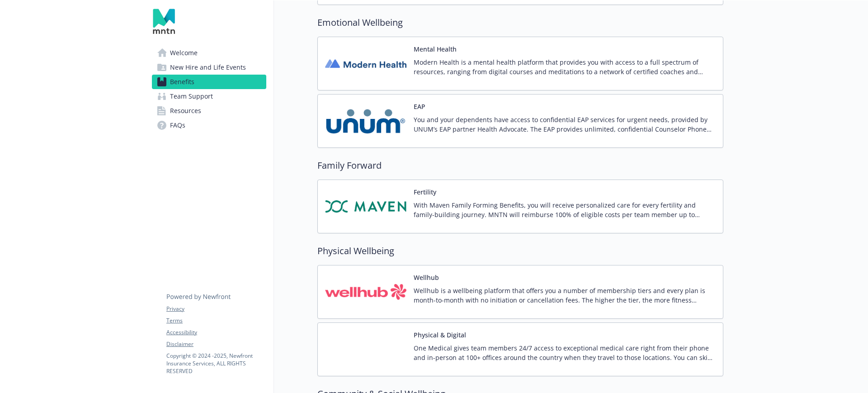 The width and height of the screenshot is (868, 393). What do you see at coordinates (209, 96) in the screenshot?
I see `a: Team Support` at bounding box center [209, 96].